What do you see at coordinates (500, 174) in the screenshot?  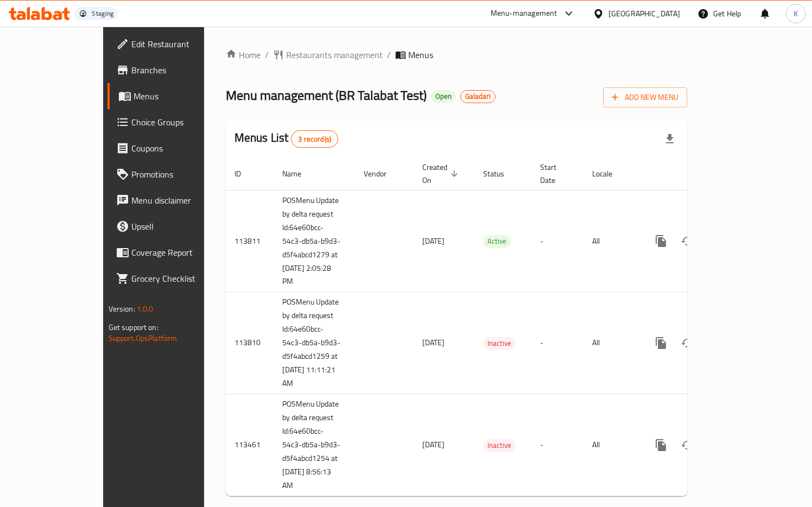 I see `span: Status` at bounding box center [500, 174].